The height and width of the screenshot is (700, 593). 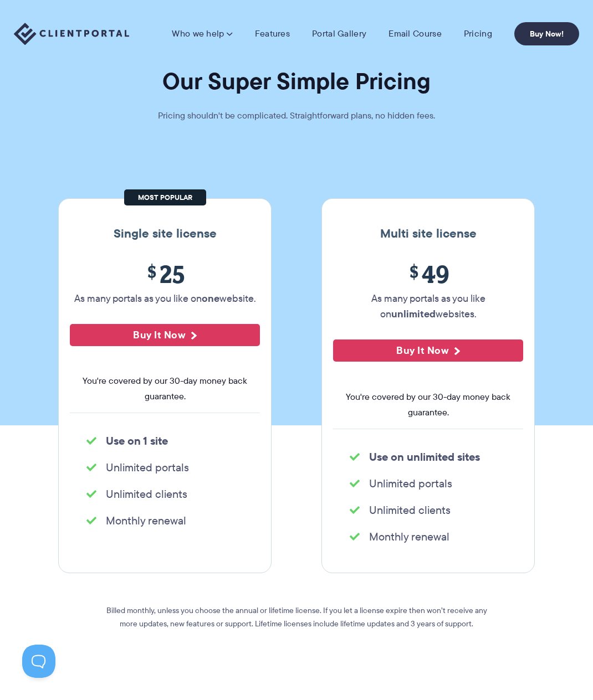 I want to click on a: Features, so click(x=272, y=34).